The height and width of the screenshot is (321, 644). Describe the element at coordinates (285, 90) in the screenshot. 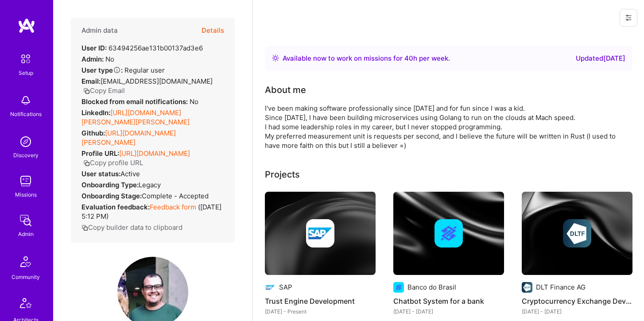

I see `div: About me` at that location.